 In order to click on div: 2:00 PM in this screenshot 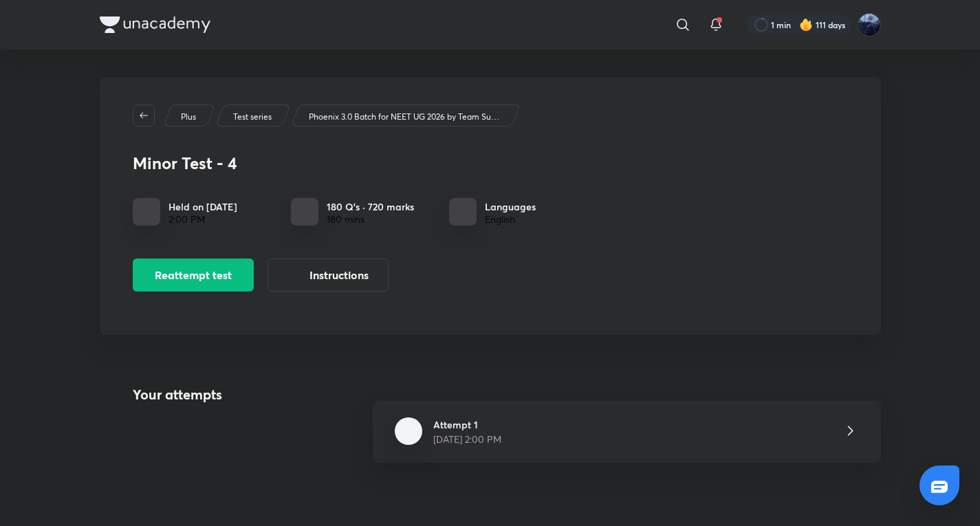, I will do `click(203, 220)`.